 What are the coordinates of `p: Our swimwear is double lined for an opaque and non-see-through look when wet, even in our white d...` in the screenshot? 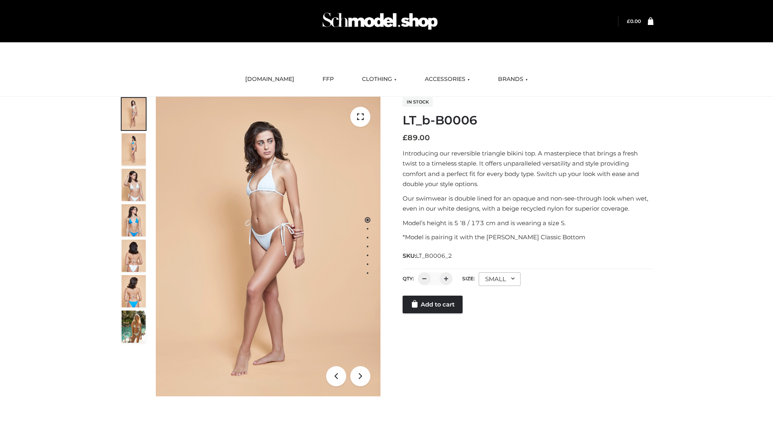 It's located at (528, 203).